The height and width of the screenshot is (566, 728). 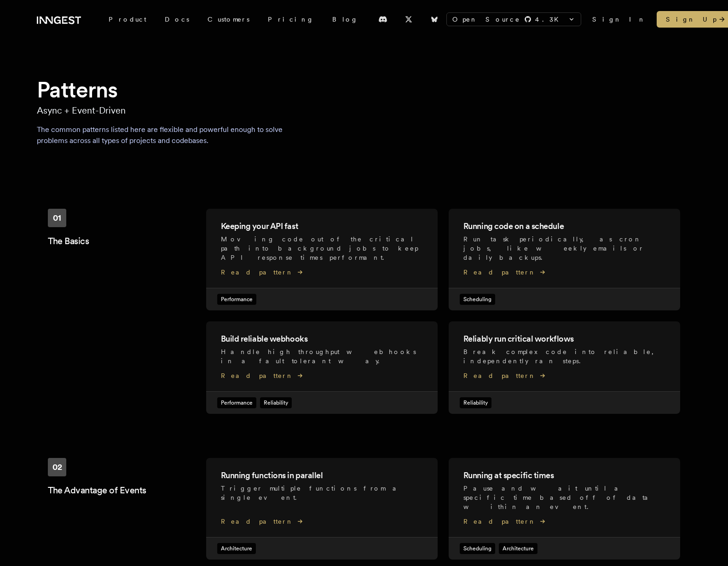 I want to click on a: Running code on a scheduleRun task periodically, as cron jobs, like weekly emails or daily backup..., so click(x=564, y=259).